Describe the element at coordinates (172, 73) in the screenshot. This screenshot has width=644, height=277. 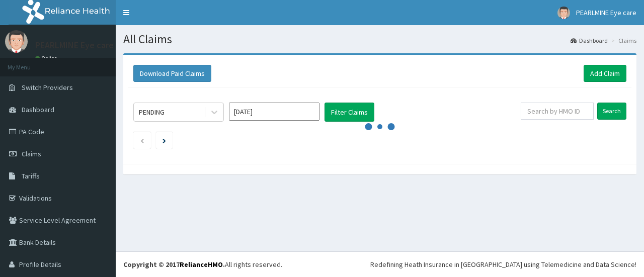
I see `button: Download Paid Claims` at that location.